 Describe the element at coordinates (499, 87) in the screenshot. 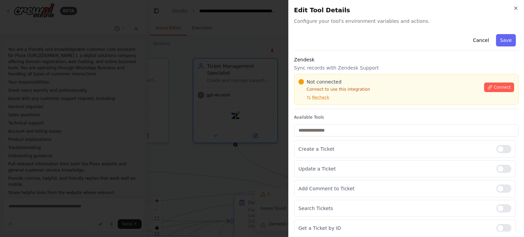

I see `button: Connect` at that location.